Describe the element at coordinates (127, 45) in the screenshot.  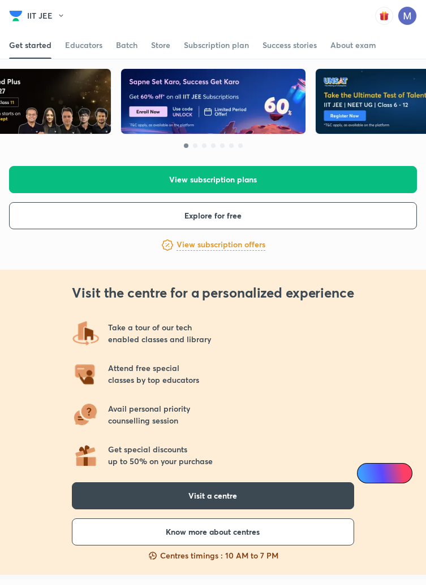
I see `a: Batch` at that location.